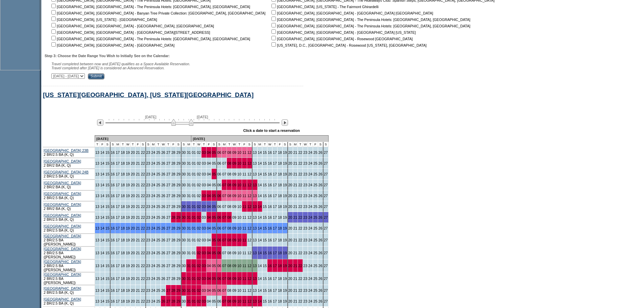 The image size is (644, 308). What do you see at coordinates (285, 206) in the screenshot?
I see `a: 19` at bounding box center [285, 206].